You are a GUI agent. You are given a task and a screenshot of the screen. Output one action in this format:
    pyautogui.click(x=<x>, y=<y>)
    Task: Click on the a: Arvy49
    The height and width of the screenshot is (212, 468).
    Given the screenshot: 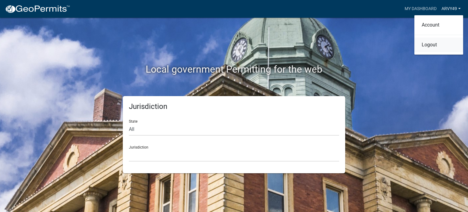 What is the action you would take?
    pyautogui.click(x=451, y=9)
    